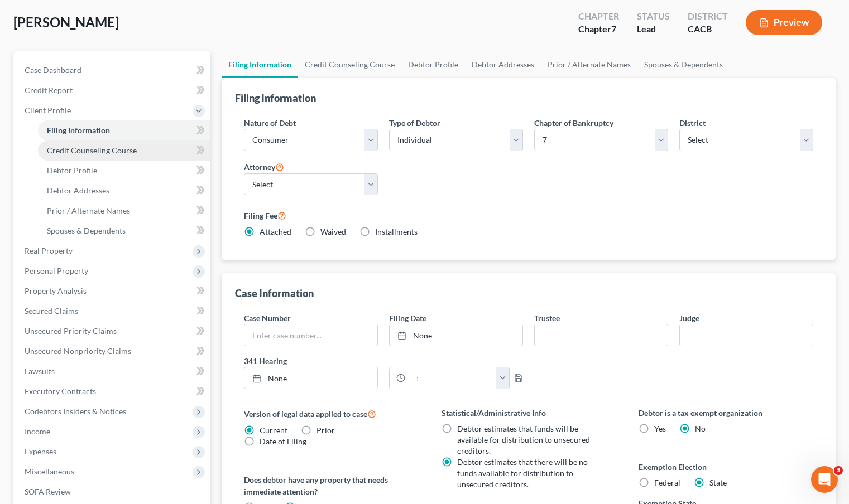 The width and height of the screenshot is (849, 504). I want to click on a: Secured Claims, so click(112, 311).